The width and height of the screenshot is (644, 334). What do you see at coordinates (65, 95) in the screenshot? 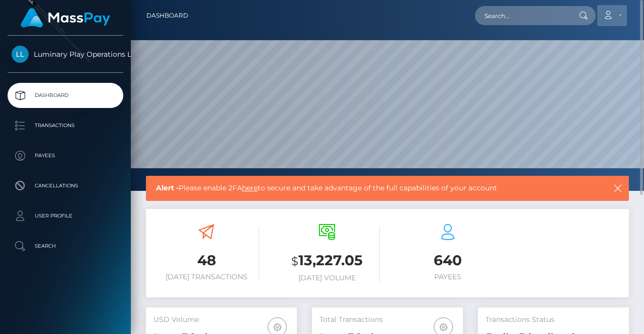
I see `p: Dashboard` at bounding box center [65, 95].